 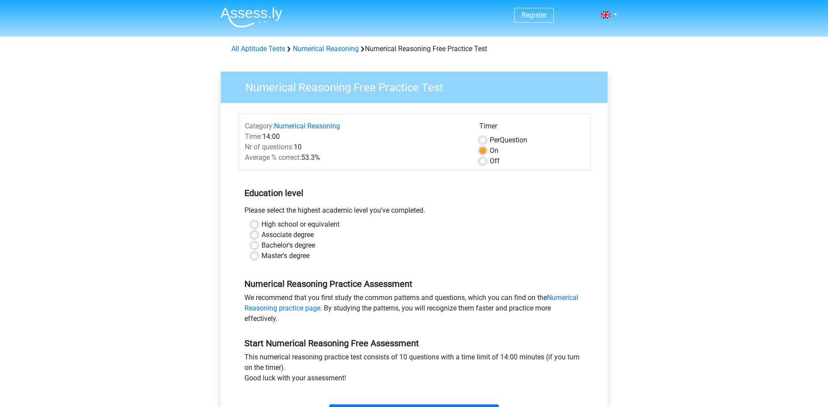 What do you see at coordinates (300, 224) in the screenshot?
I see `label: High school or equivalent` at bounding box center [300, 224].